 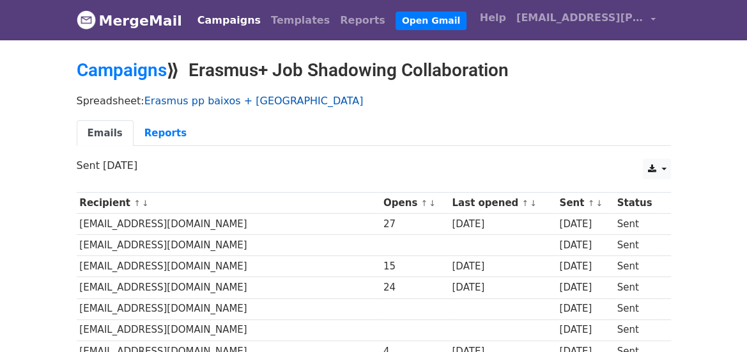 What do you see at coordinates (414, 203) in the screenshot?
I see `th: Opens` at bounding box center [414, 203].